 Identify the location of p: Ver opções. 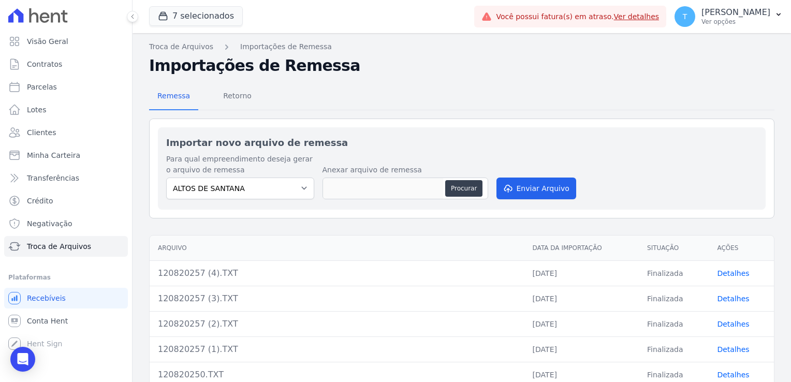
(736, 22).